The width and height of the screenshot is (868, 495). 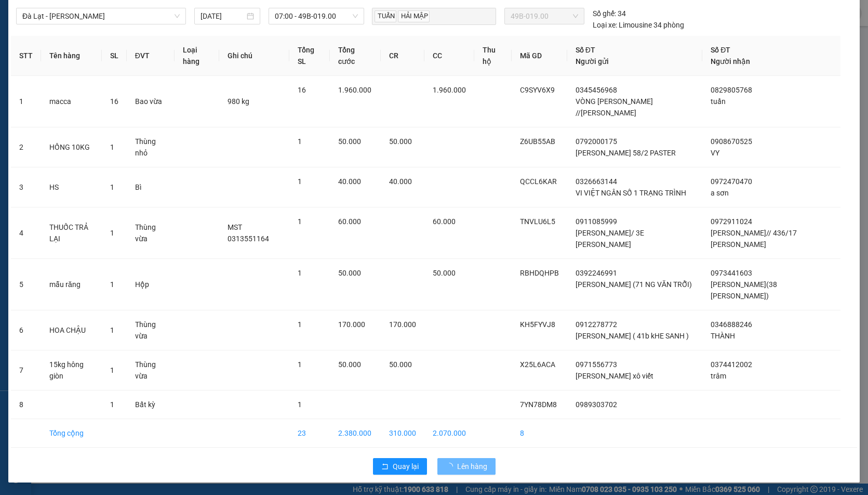 I want to click on th: Mã GD, so click(x=539, y=56).